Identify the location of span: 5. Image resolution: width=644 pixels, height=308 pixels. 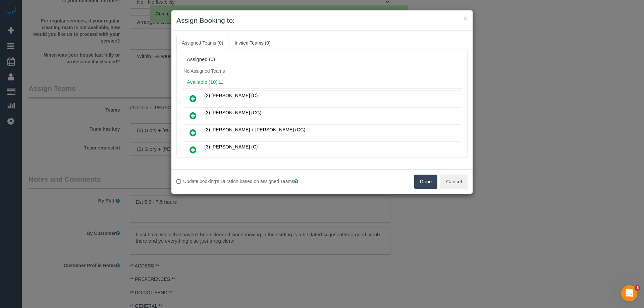
(637, 288).